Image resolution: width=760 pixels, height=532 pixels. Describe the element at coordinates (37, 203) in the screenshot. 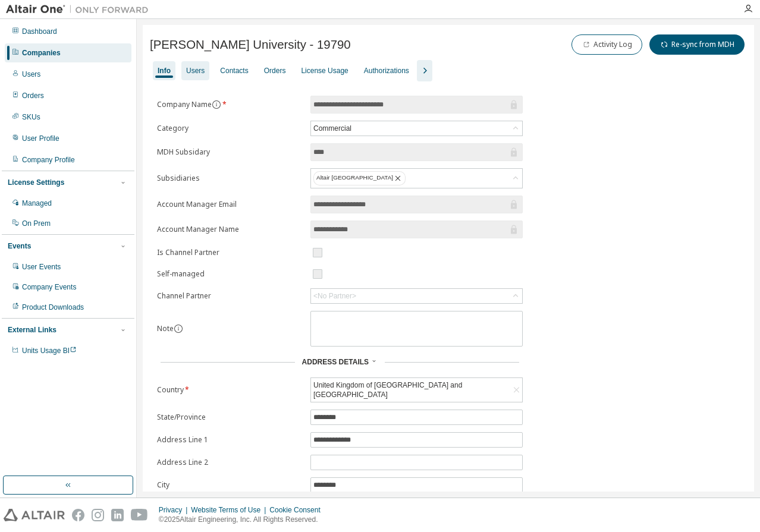

I see `div: Managed` at that location.